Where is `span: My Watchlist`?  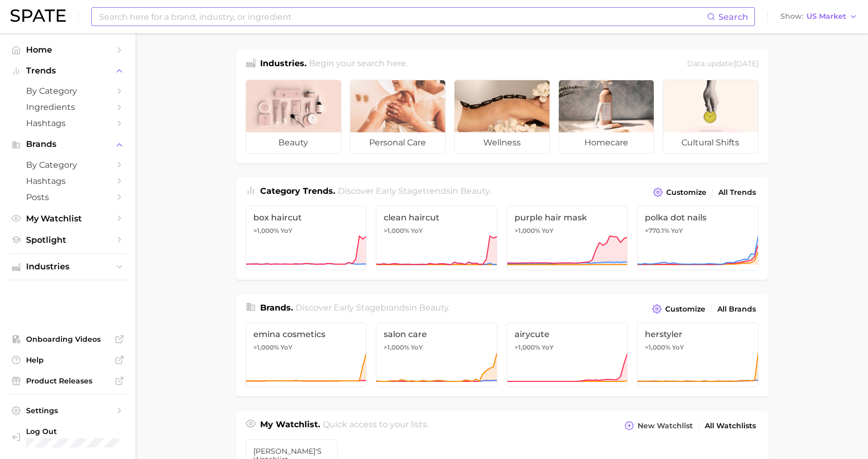 span: My Watchlist is located at coordinates (68, 218).